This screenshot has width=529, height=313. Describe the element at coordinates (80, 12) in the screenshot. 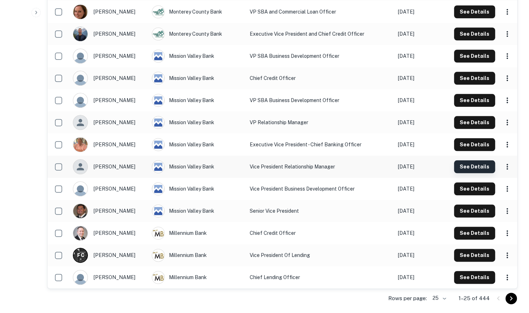

I see `img: 1517495926830` at that location.